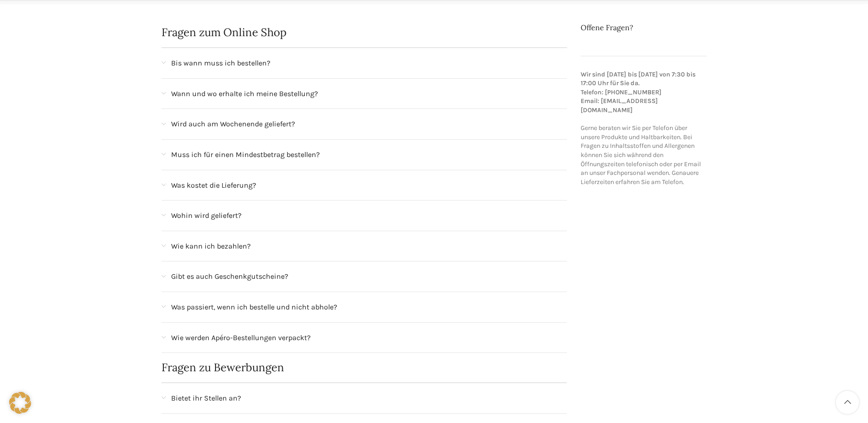 Image resolution: width=868 pixels, height=423 pixels. I want to click on span: Was passiert, wenn ich bestelle und nicht abhole?, so click(254, 307).